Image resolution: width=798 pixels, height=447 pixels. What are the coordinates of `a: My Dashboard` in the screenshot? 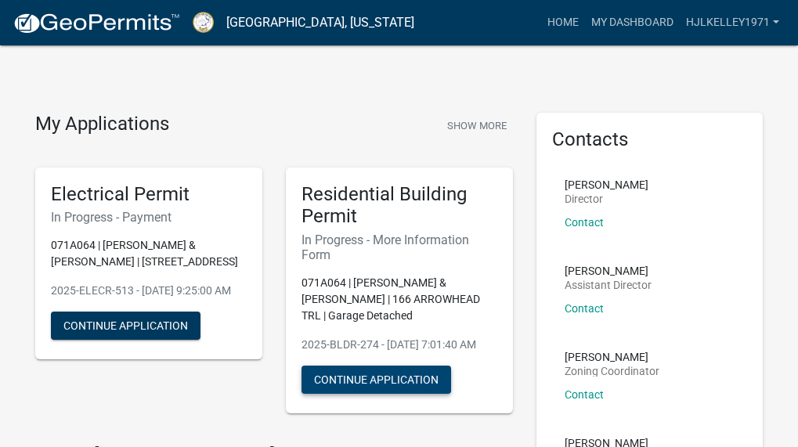 It's located at (632, 23).